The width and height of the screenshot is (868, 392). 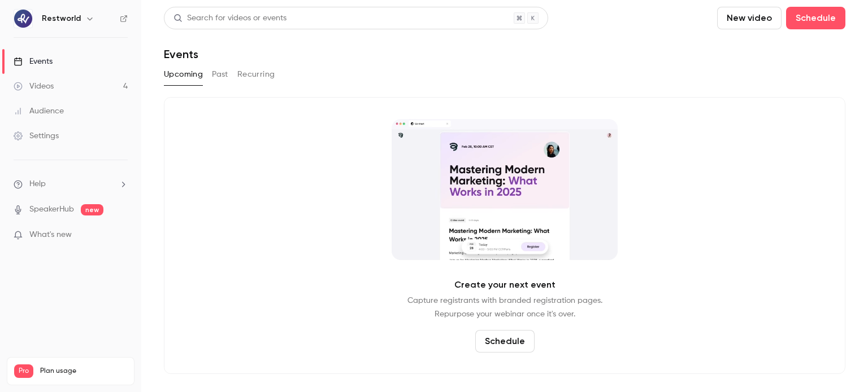 I want to click on div: Videos, so click(x=33, y=87).